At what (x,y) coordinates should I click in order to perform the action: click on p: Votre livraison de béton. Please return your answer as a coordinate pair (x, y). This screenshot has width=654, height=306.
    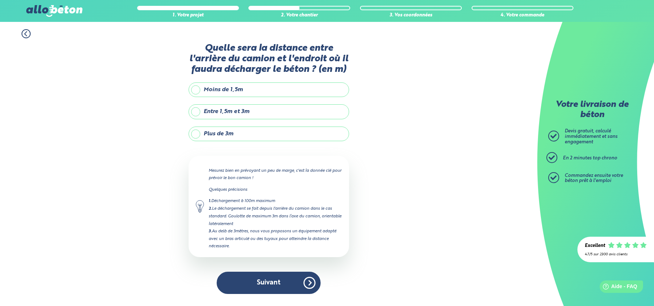
    Looking at the image, I should click on (592, 110).